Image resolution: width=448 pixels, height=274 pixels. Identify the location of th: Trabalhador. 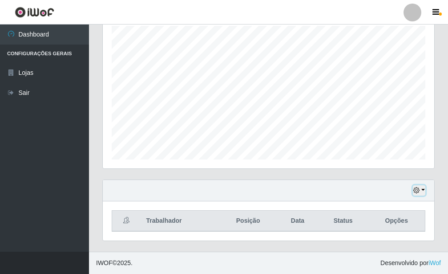
(180, 221).